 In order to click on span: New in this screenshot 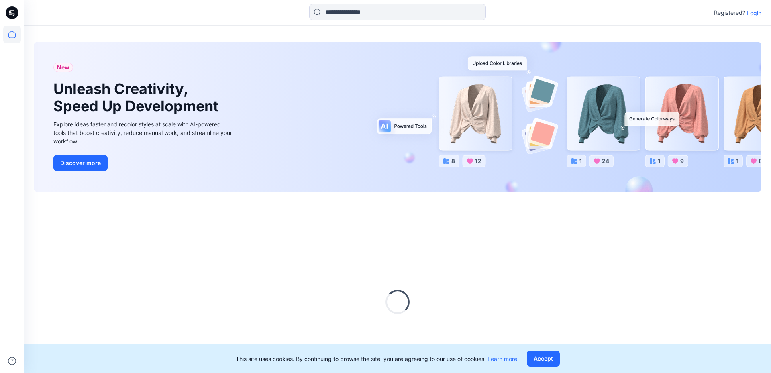, I will do `click(63, 67)`.